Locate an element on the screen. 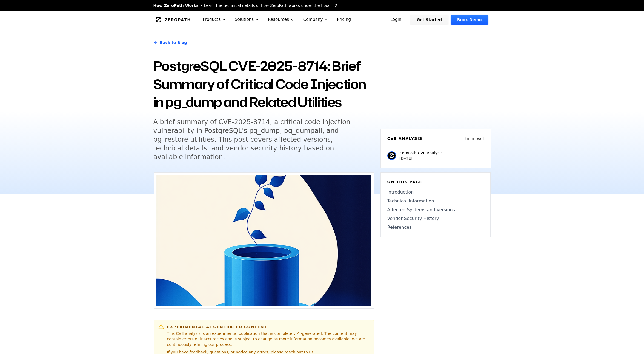 This screenshot has height=354, width=644. span: How ZeroPath Works is located at coordinates (176, 5).